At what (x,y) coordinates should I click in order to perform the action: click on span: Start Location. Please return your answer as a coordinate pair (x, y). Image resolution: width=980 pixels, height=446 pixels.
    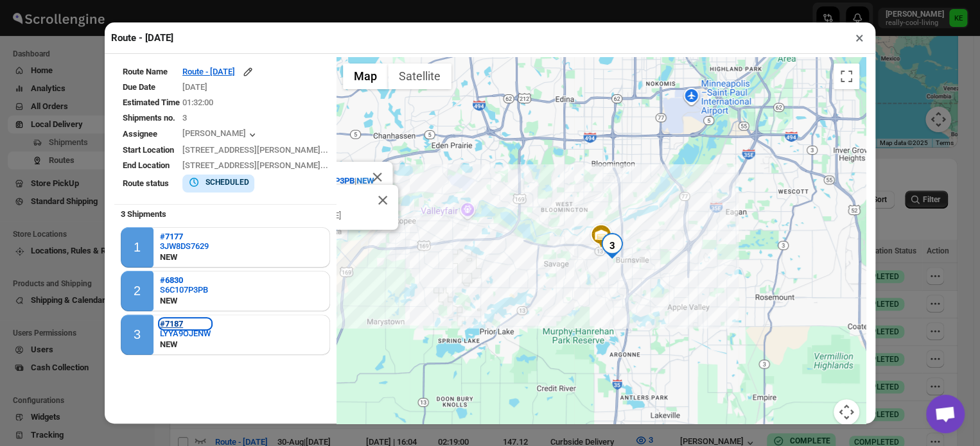
    Looking at the image, I should click on (149, 149).